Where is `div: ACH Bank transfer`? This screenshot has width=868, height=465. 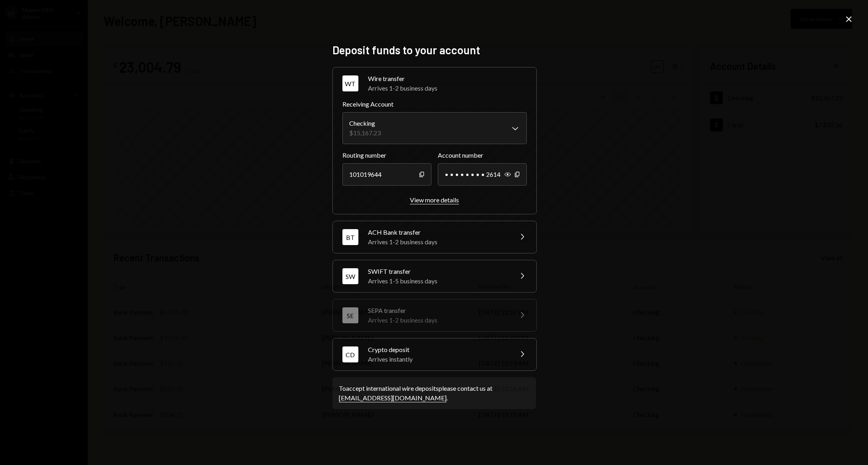 div: ACH Bank transfer is located at coordinates (438, 232).